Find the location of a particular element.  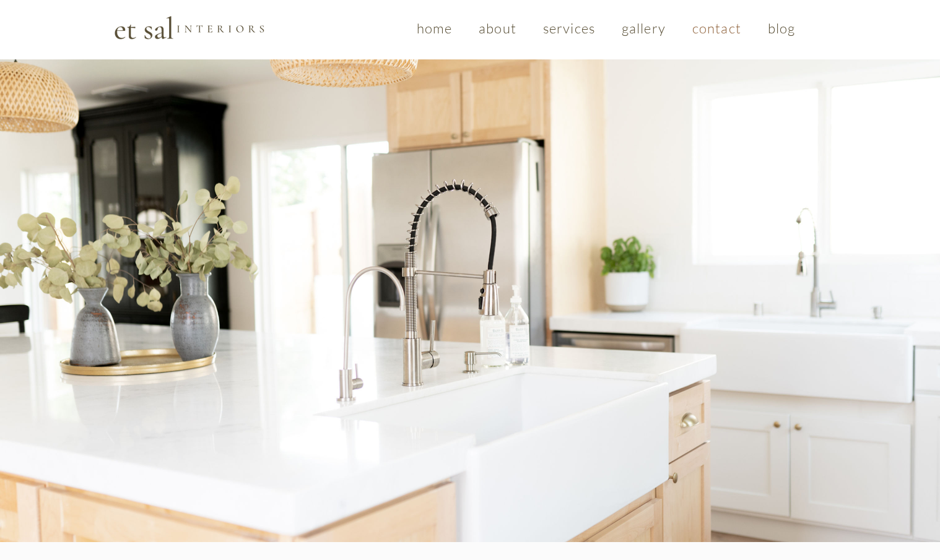

wix-iframe: Pin to Pinterest is located at coordinates (470, 536).